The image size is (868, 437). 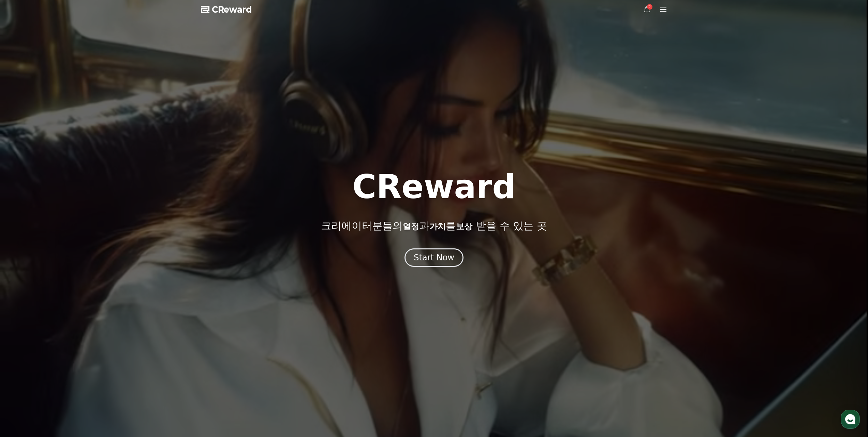 I want to click on a: 2, so click(x=647, y=10).